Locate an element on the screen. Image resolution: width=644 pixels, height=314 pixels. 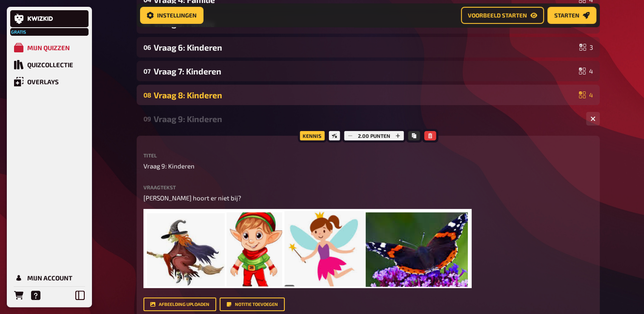
div: 06 is located at coordinates (147, 47).